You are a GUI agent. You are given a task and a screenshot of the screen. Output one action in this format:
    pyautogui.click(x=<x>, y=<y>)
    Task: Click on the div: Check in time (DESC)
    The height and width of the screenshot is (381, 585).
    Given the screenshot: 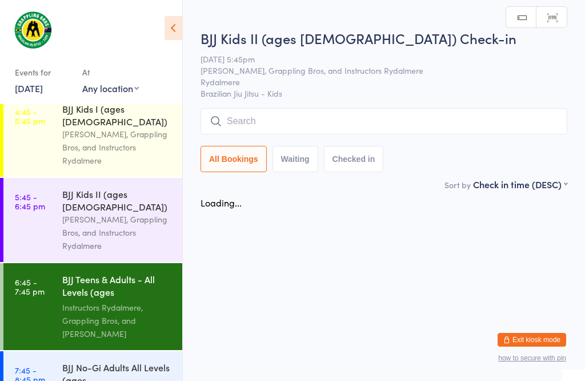 What is the action you would take?
    pyautogui.click(x=520, y=184)
    